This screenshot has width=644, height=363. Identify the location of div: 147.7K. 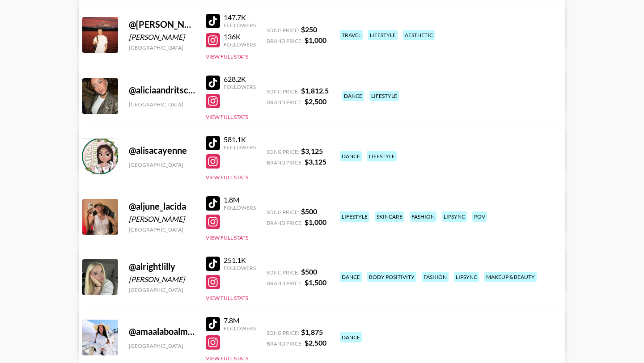
(240, 17).